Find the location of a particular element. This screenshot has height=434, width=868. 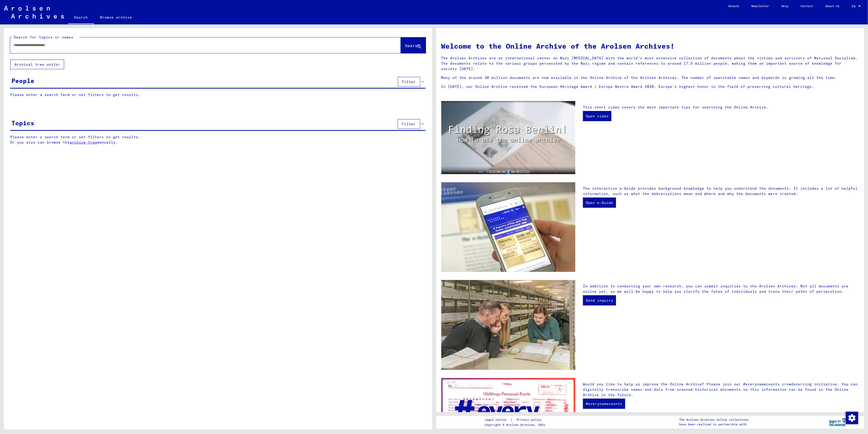

div: People is located at coordinates (23, 81).